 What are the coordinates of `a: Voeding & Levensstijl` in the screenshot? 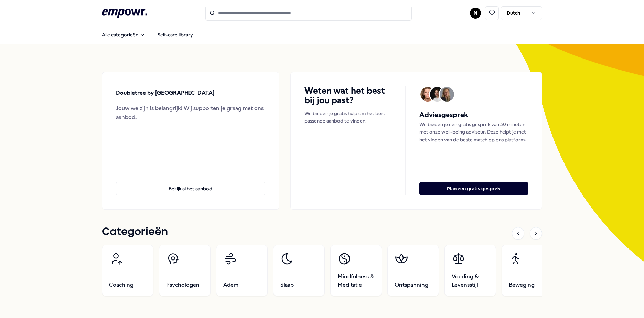 It's located at (470, 271).